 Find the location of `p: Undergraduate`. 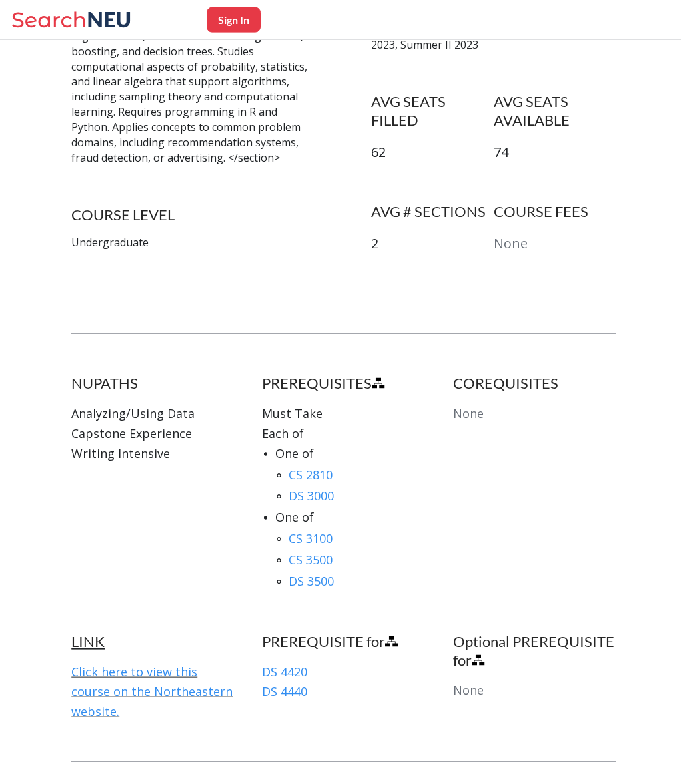

p: Undergraduate is located at coordinates (193, 243).